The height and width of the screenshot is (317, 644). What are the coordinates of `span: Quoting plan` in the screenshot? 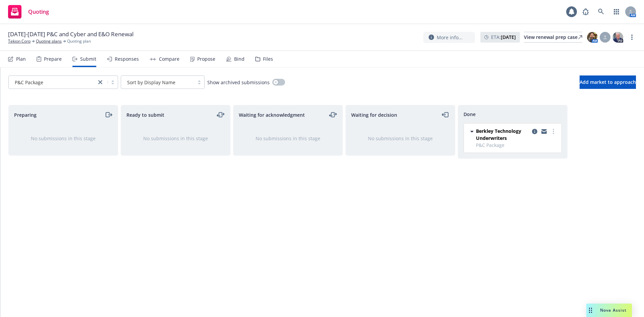 It's located at (79, 41).